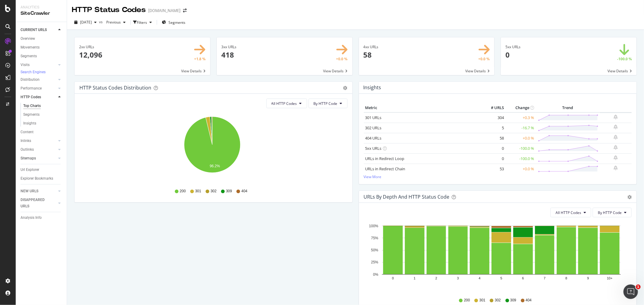 Image resolution: width=644 pixels, height=305 pixels. Describe the element at coordinates (501, 278) in the screenshot. I see `text: 5` at that location.